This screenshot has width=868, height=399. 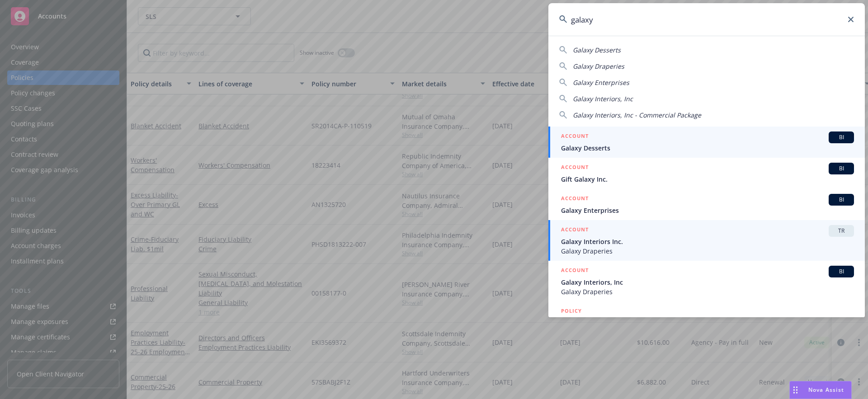 What do you see at coordinates (707, 320) in the screenshot?
I see `a: POLICYGalaxy Interiors, Inc. dba Galaxy Draperies` at bounding box center [707, 320].